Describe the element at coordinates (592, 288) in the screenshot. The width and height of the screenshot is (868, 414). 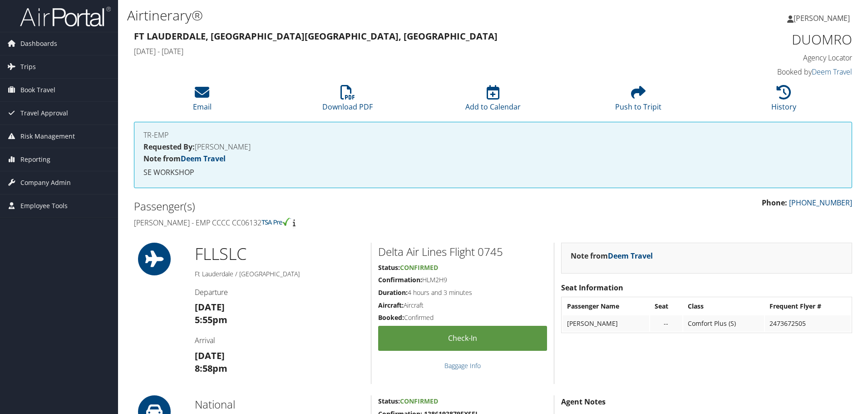
I see `strong: Seat Information` at that location.